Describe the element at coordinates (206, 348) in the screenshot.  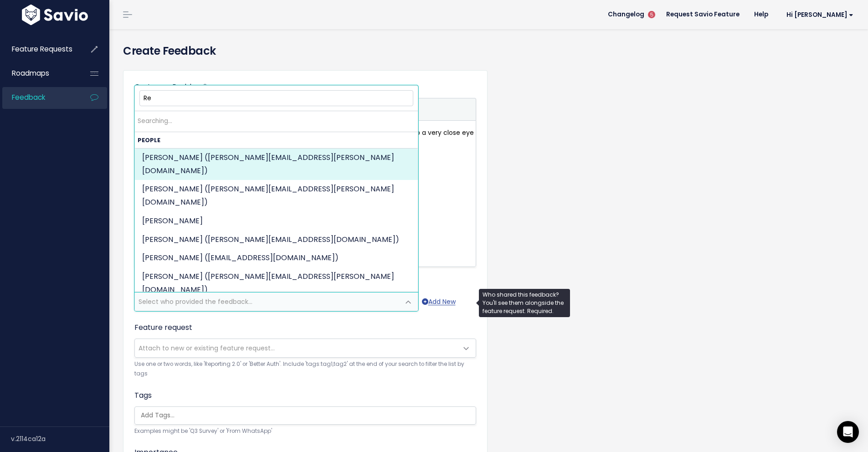
I see `span: Attach to new or existing feature request...` at that location.